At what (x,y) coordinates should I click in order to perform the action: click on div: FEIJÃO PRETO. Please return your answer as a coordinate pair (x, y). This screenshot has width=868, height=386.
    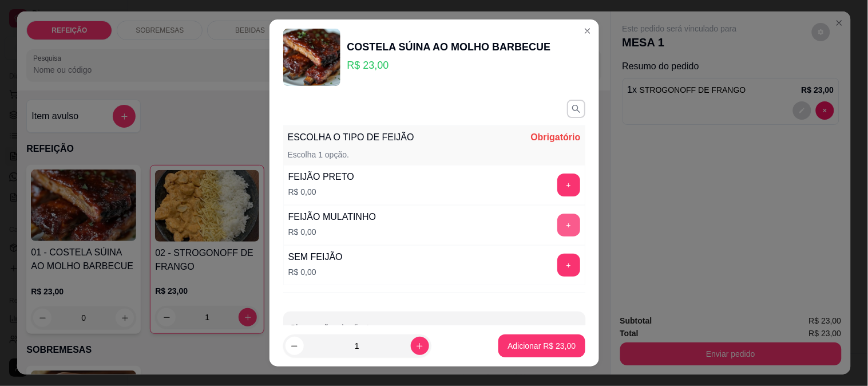
    Looking at the image, I should click on (321, 177).